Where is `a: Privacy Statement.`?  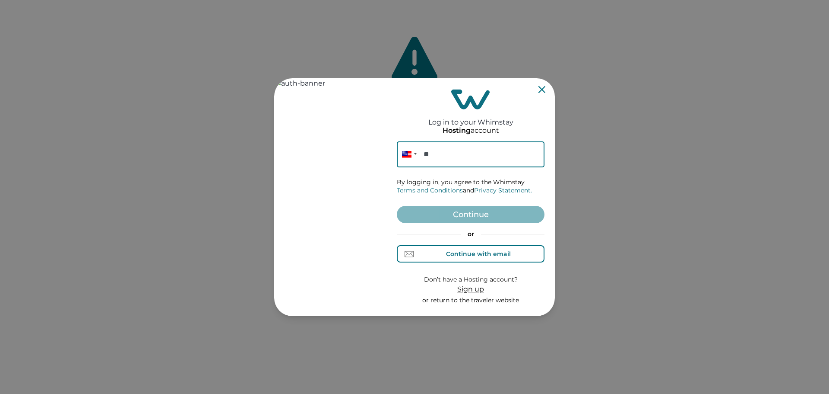 a: Privacy Statement. is located at coordinates (503, 190).